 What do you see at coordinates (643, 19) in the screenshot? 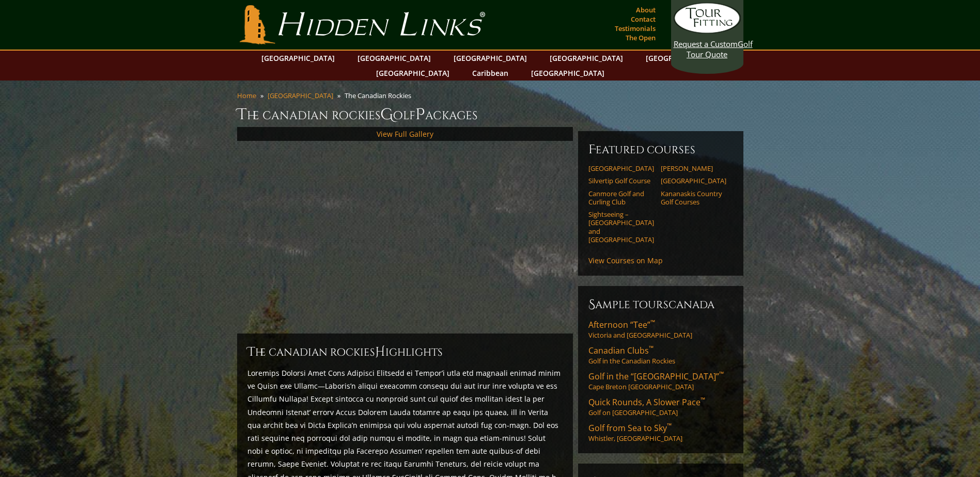
I see `a: Contact` at bounding box center [643, 19].